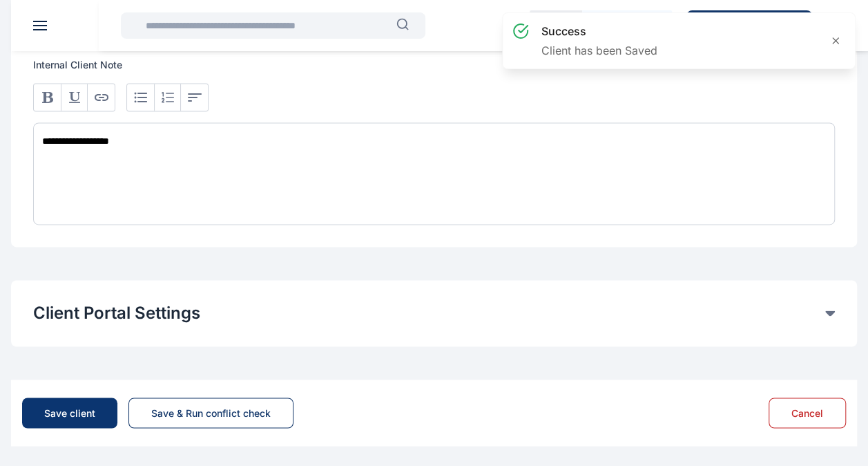 The image size is (868, 466). Describe the element at coordinates (600, 51) in the screenshot. I see `p: Client has been Saved` at that location.